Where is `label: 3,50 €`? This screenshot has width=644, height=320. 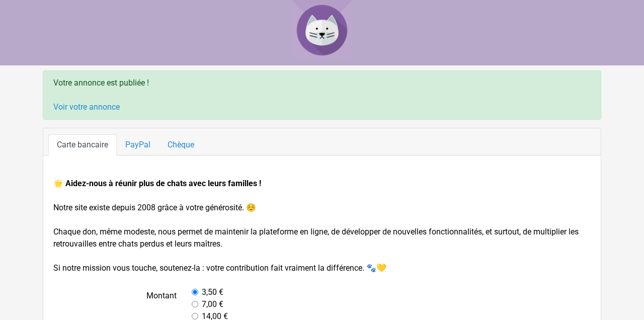 label: 3,50 € is located at coordinates (213, 292).